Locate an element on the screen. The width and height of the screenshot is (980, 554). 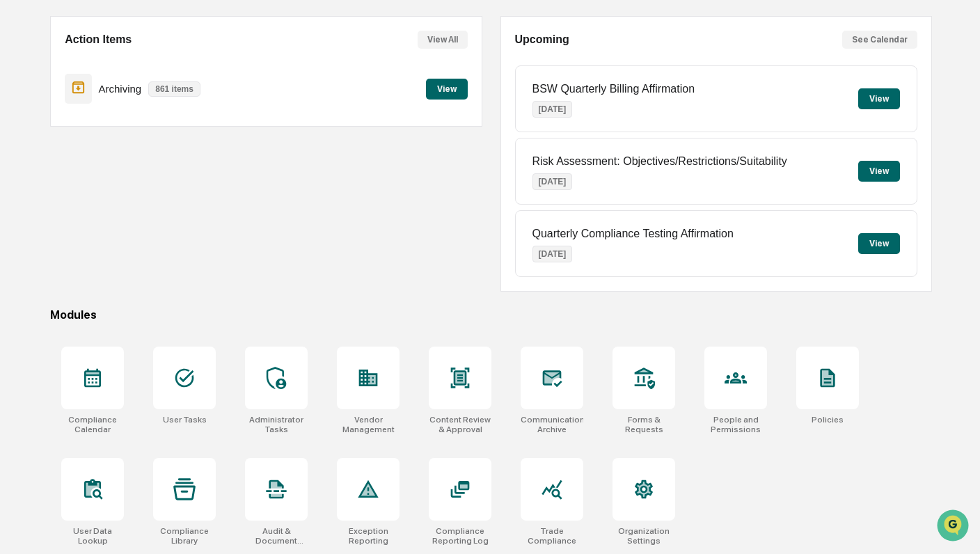
p: Quarterly Compliance Testing Affirmation is located at coordinates (632, 234).